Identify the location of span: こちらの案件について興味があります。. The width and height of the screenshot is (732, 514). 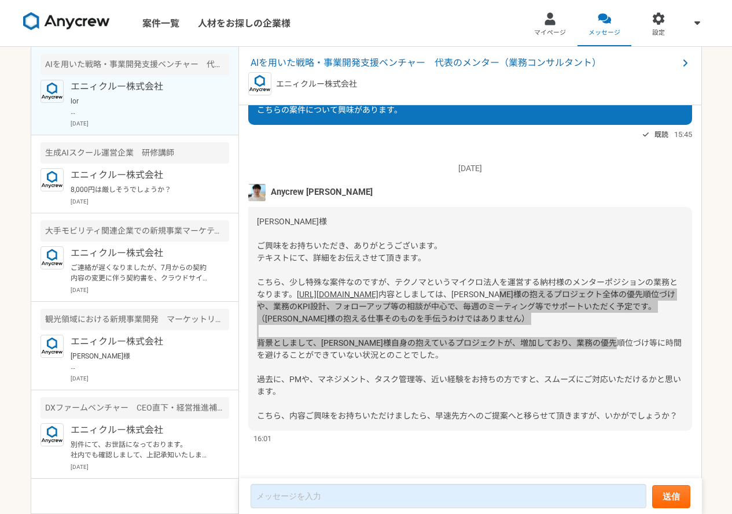
(329, 110).